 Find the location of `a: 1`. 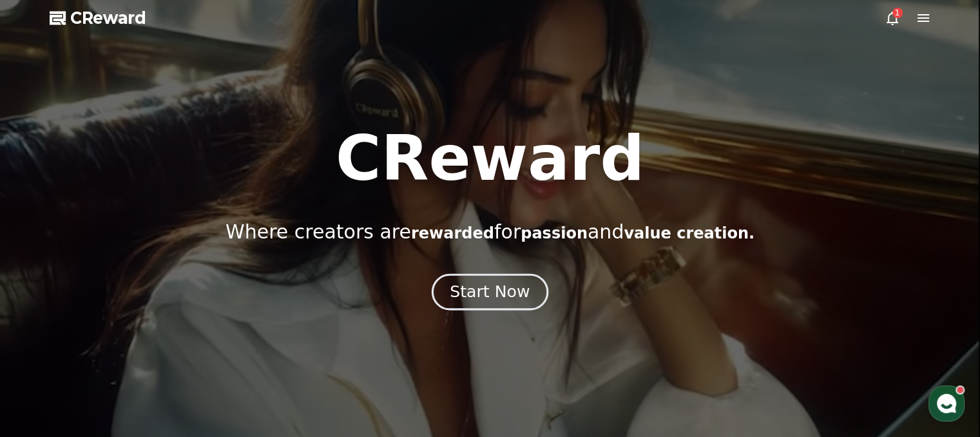

a: 1 is located at coordinates (893, 18).